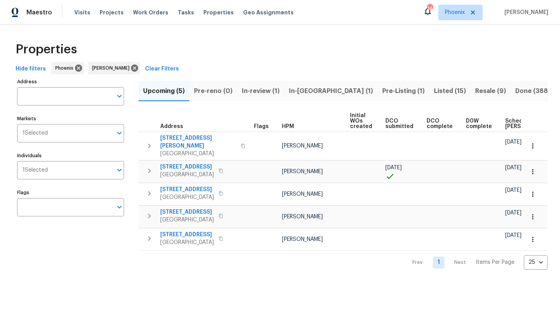 Image resolution: width=560 pixels, height=316 pixels. Describe the element at coordinates (533, 91) in the screenshot. I see `span: Done (388)` at that location.